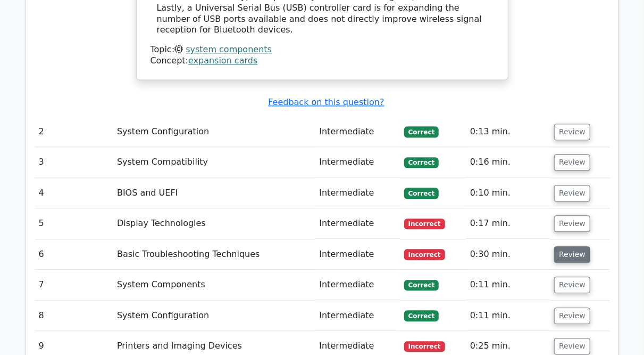  What do you see at coordinates (508, 132) in the screenshot?
I see `td: 0:13 min.` at bounding box center [508, 132].